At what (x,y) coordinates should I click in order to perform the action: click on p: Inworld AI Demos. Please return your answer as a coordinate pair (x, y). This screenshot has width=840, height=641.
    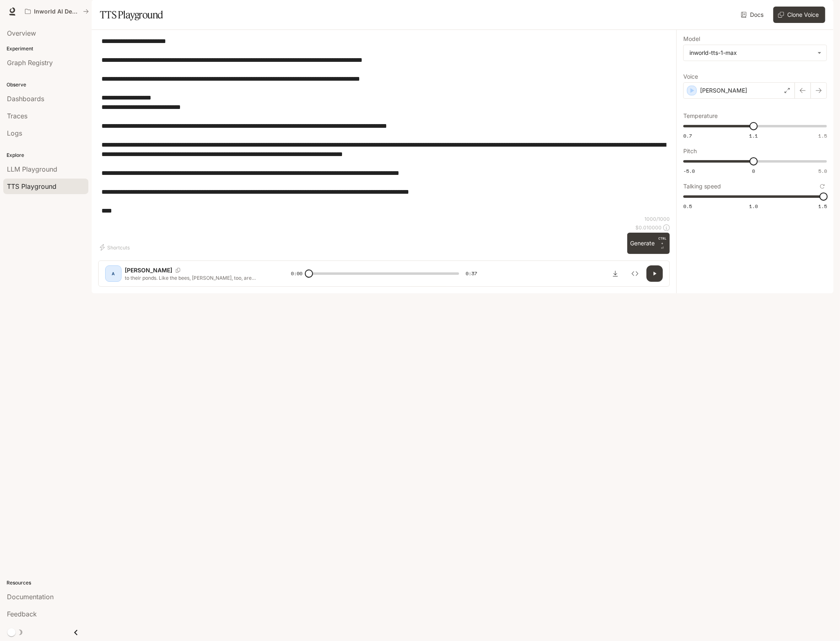
    Looking at the image, I should click on (57, 11).